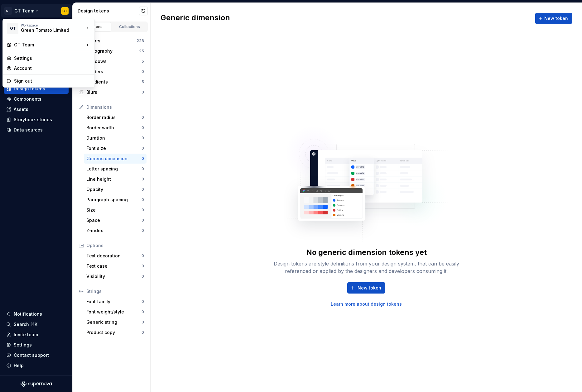  Describe the element at coordinates (52, 68) in the screenshot. I see `div: Account` at that location.